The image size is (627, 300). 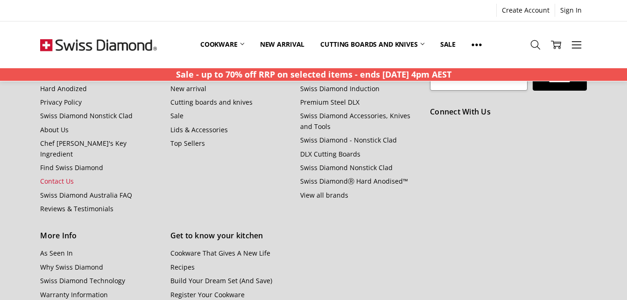 I want to click on a: About Us, so click(x=54, y=129).